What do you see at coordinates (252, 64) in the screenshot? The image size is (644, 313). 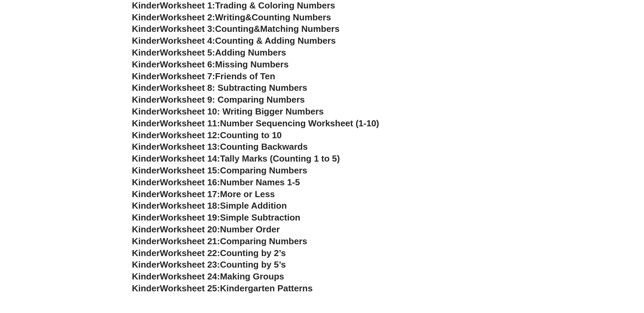 I see `span: Missing Numbers` at bounding box center [252, 64].